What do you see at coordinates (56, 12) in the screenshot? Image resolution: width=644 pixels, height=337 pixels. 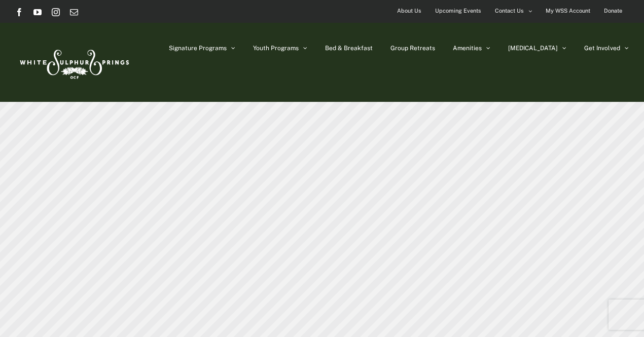 I see `a: Instagram` at bounding box center [56, 12].